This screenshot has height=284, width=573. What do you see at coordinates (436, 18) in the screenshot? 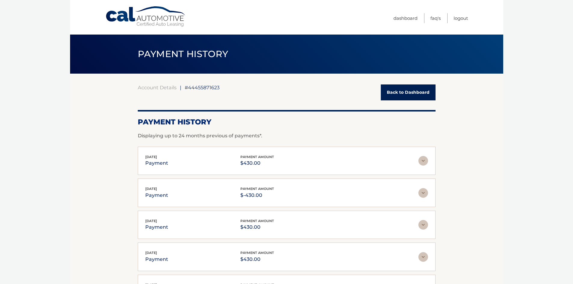
I see `a: FAQ's` at bounding box center [436, 18].